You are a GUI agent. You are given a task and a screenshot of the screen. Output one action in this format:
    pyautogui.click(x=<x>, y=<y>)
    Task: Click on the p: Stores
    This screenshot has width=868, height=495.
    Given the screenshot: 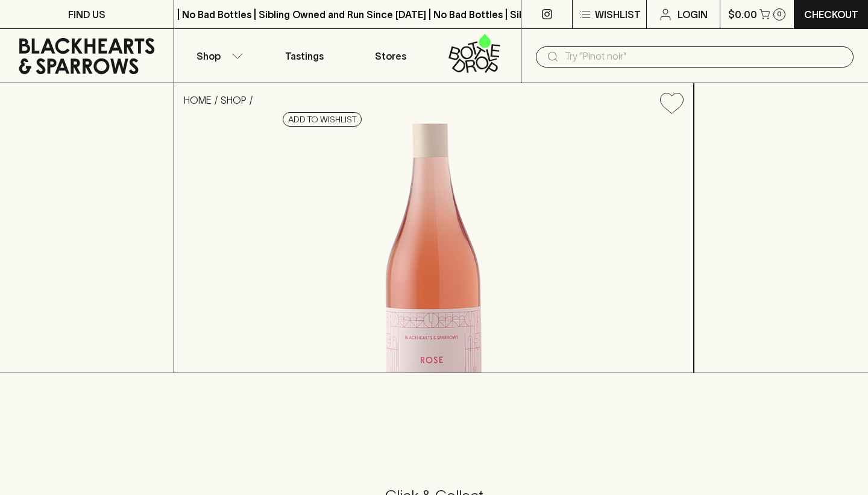 What is the action you would take?
    pyautogui.click(x=391, y=56)
    